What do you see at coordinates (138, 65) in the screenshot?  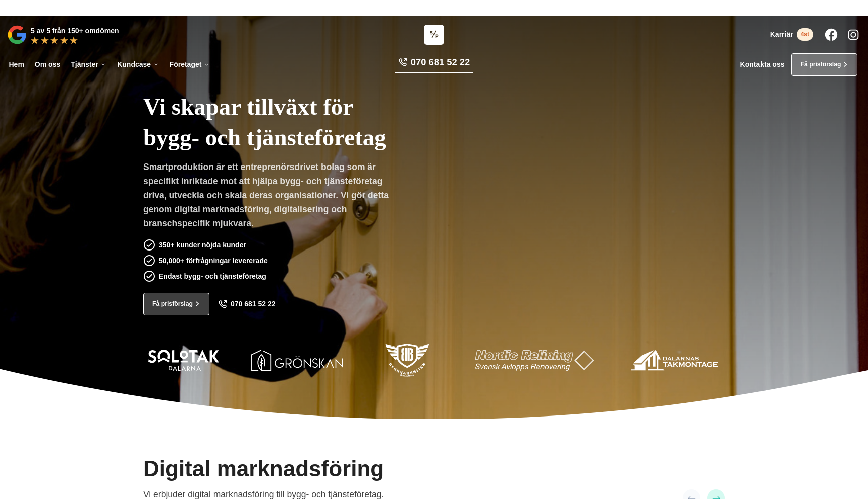 I see `a: Kundcase` at bounding box center [138, 65].